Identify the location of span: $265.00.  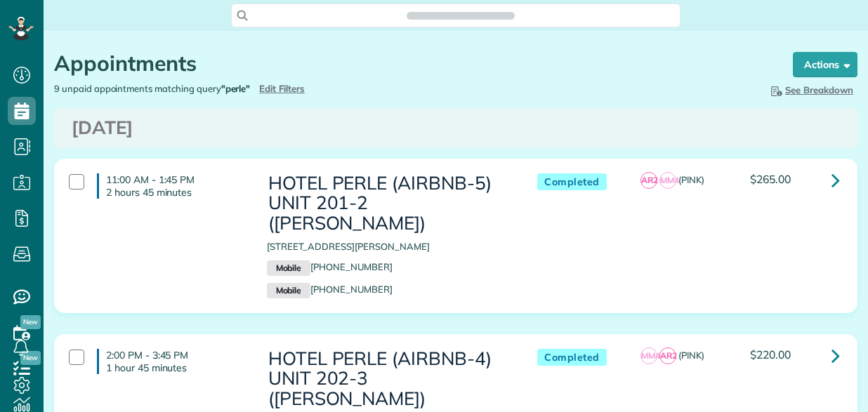
(771, 179).